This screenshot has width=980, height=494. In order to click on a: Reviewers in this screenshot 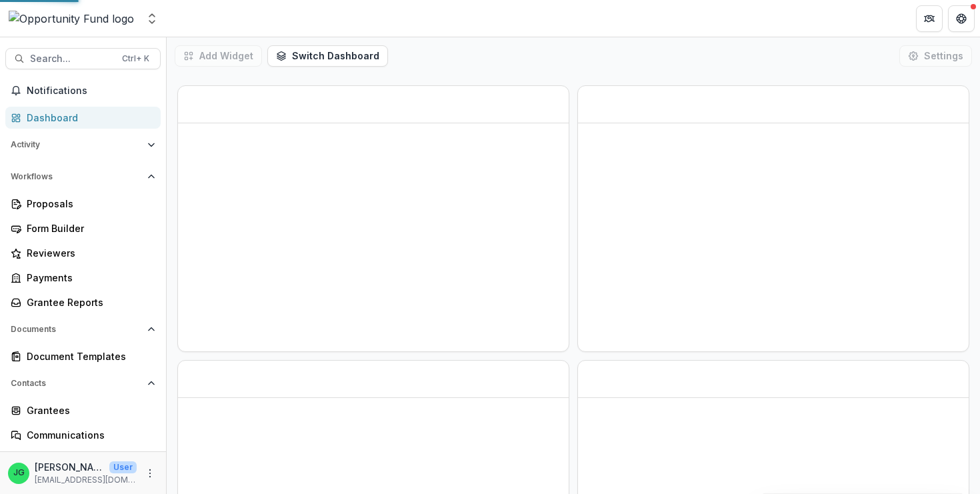, I will do `click(82, 253)`.